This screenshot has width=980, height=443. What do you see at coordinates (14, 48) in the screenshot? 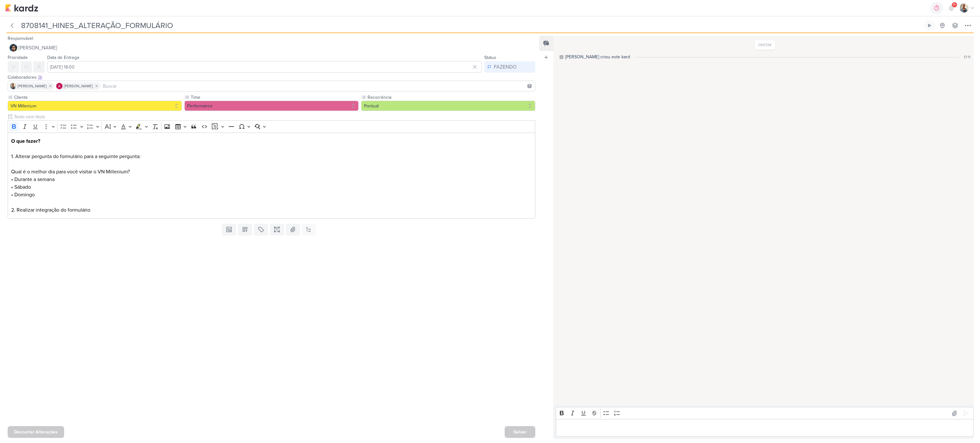
I see `img: Nelito Junior` at bounding box center [14, 48].